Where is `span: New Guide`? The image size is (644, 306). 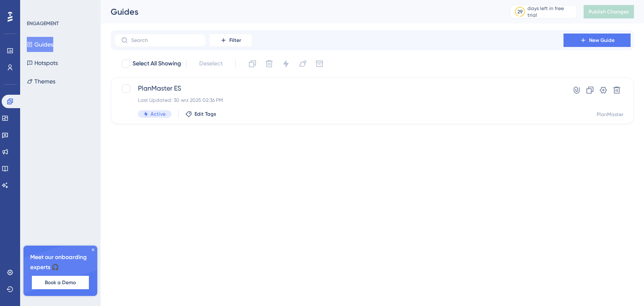 span: New Guide is located at coordinates (602, 40).